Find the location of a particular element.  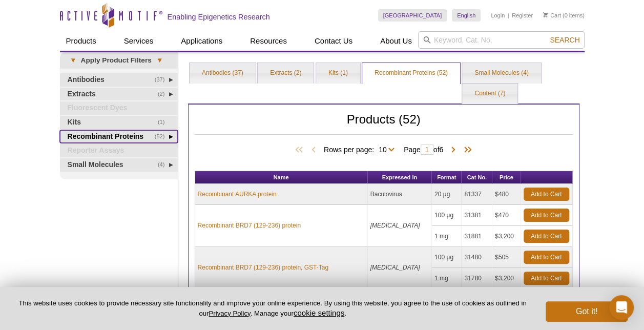

a: Services is located at coordinates (139, 41).